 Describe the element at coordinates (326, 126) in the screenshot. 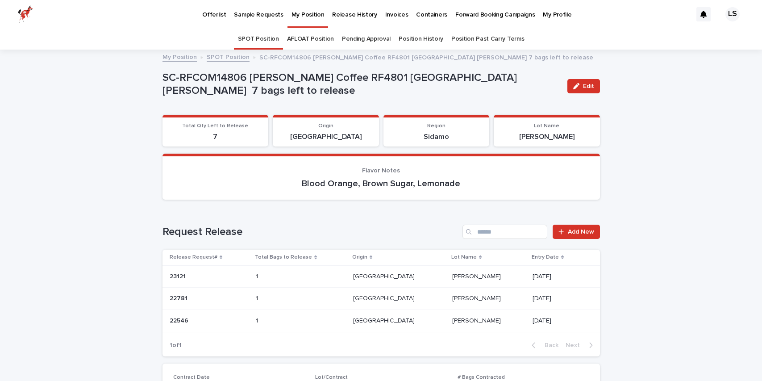

I see `span: Origin` at that location.